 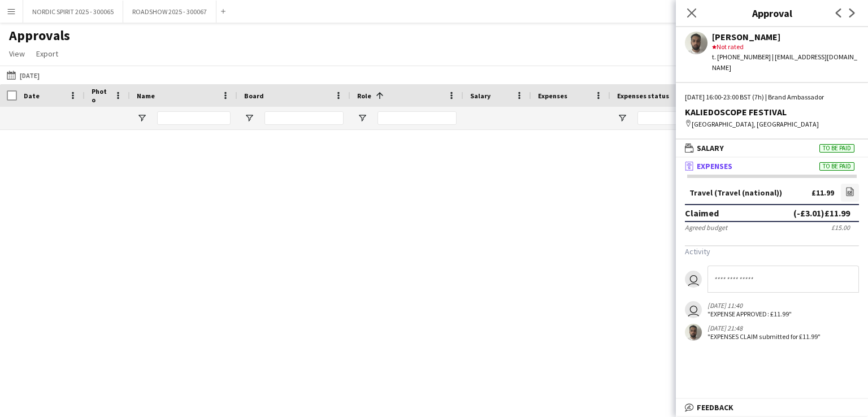 I want to click on button: ROADSHOW 2025 - 300067, so click(x=170, y=12).